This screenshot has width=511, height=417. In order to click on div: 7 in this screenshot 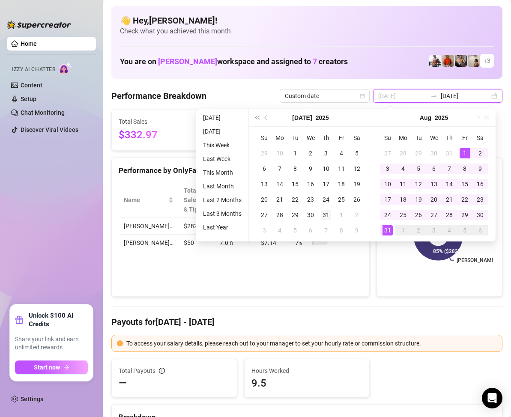, I will do `click(450, 169)`.